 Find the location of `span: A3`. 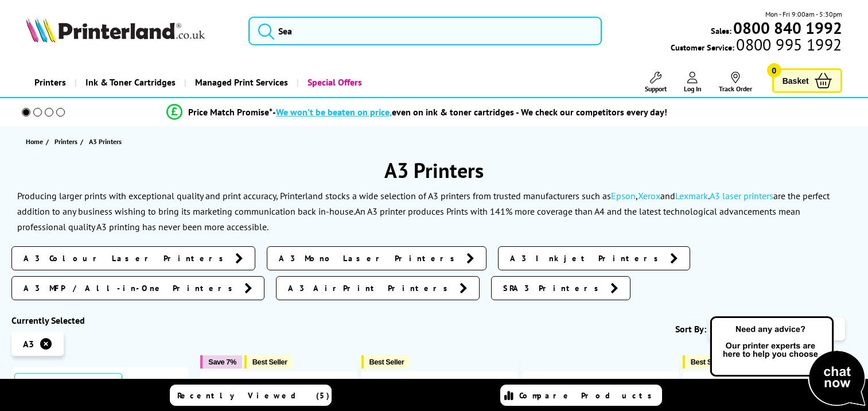

span: A3 is located at coordinates (28, 344).